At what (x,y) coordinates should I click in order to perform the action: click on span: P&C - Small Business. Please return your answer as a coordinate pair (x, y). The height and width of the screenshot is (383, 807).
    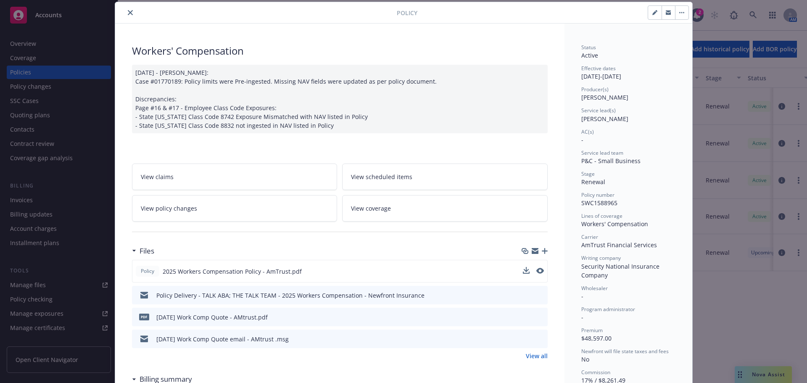
    Looking at the image, I should click on (611, 161).